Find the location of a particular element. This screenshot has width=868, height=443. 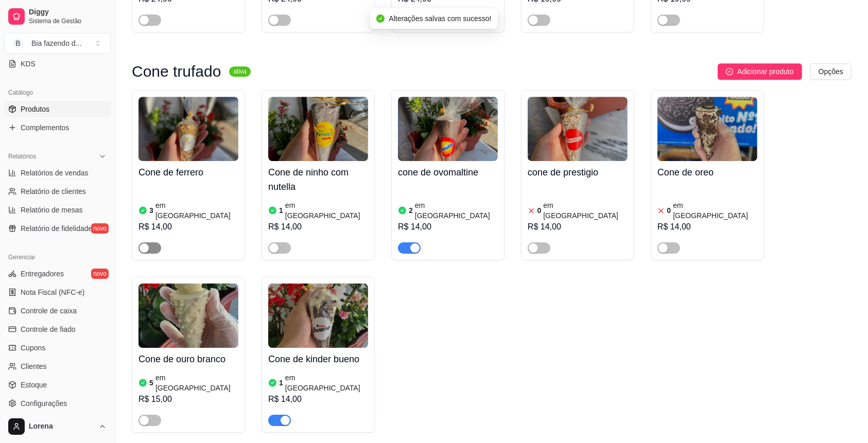

a: Complementos is located at coordinates (57, 128).